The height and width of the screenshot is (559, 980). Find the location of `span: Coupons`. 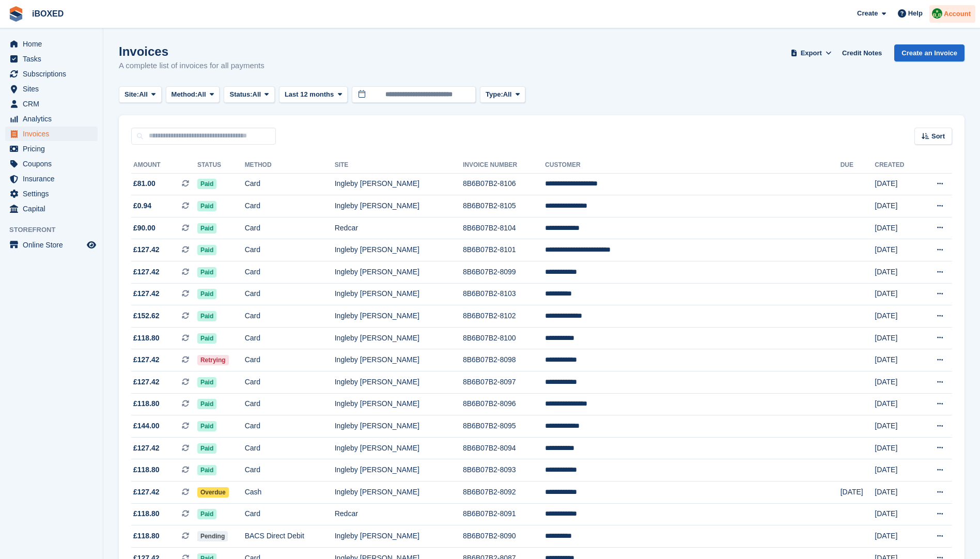

span: Coupons is located at coordinates (54, 163).